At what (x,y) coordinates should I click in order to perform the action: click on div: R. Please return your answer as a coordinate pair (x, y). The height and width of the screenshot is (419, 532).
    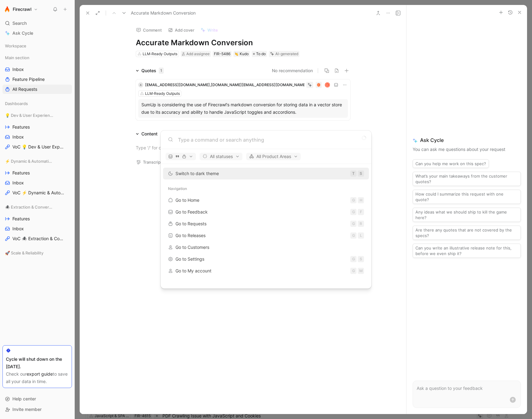
    Looking at the image, I should click on (361, 224).